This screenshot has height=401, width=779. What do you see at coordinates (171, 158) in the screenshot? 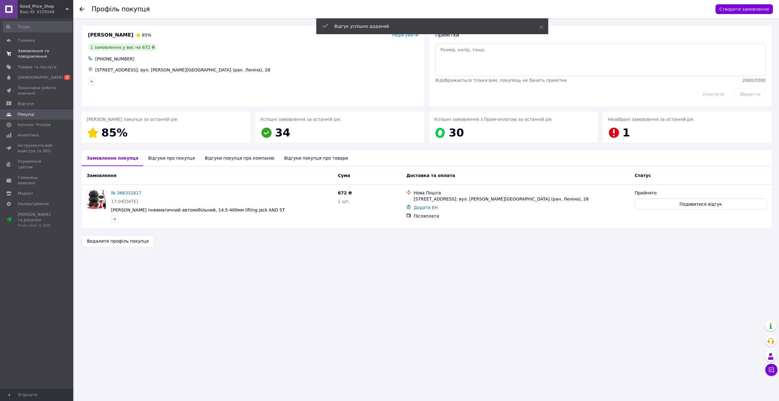
I see `div: Відгуки про покупця` at bounding box center [171, 158].